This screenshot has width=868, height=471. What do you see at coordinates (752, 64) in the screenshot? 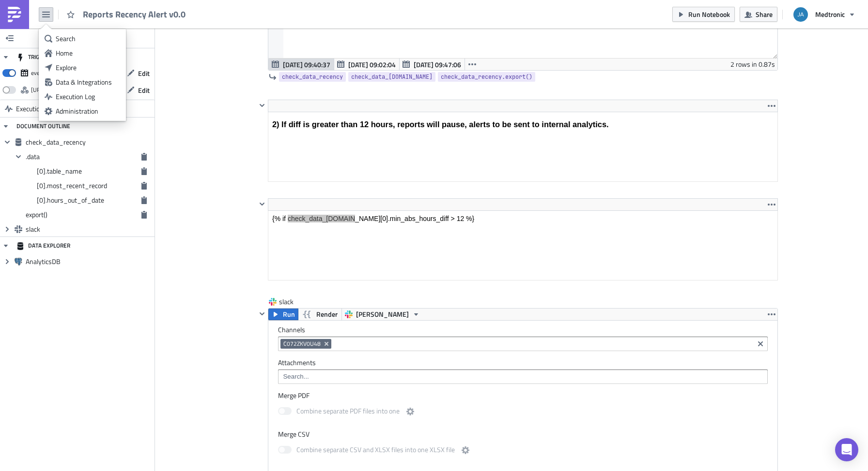
I see `div: 2 rows in 0.87s` at bounding box center [752, 64].